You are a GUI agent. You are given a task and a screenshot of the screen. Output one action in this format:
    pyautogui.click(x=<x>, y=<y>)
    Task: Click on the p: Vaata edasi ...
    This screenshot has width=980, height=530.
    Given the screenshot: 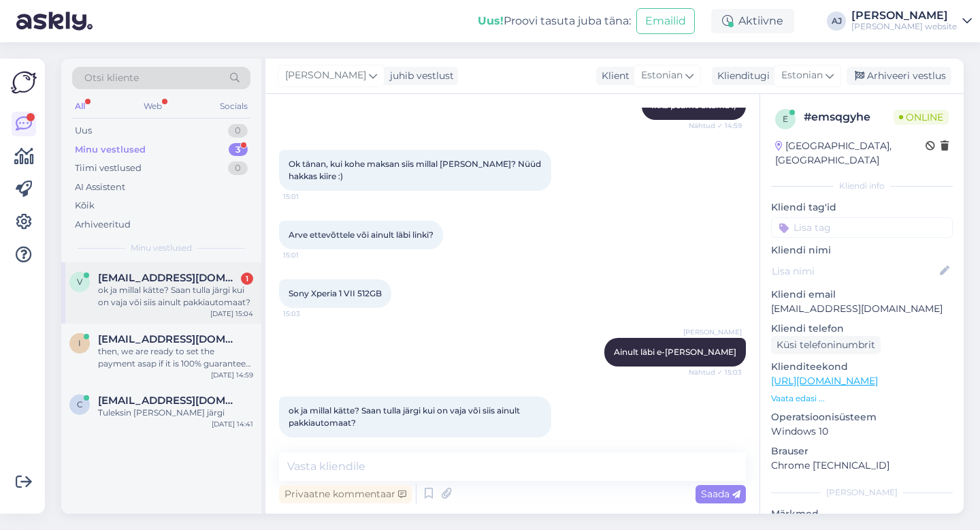 What is the action you would take?
    pyautogui.click(x=862, y=398)
    